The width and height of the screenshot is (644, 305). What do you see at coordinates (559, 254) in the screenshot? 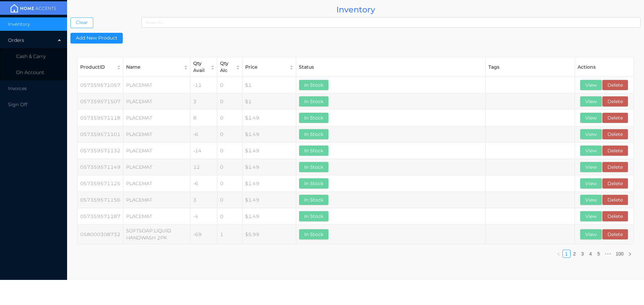
I see `i: icon: left` at bounding box center [559, 254].